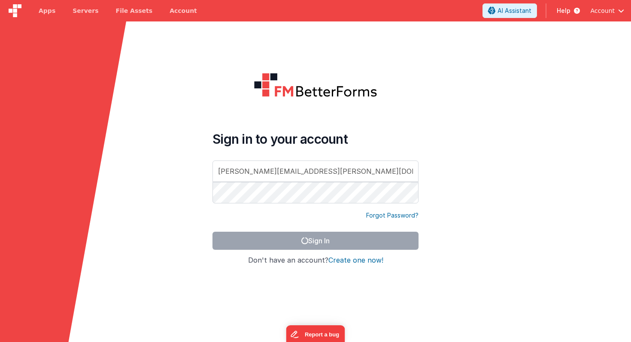 This screenshot has height=342, width=631. I want to click on span: Servers, so click(85, 11).